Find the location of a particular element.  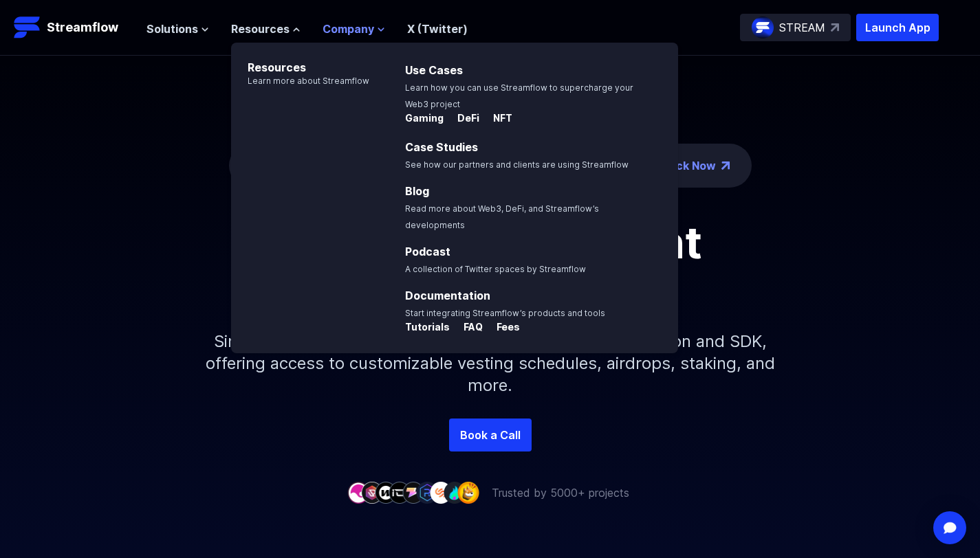

h1: Token management infrastructure is located at coordinates (490, 264).